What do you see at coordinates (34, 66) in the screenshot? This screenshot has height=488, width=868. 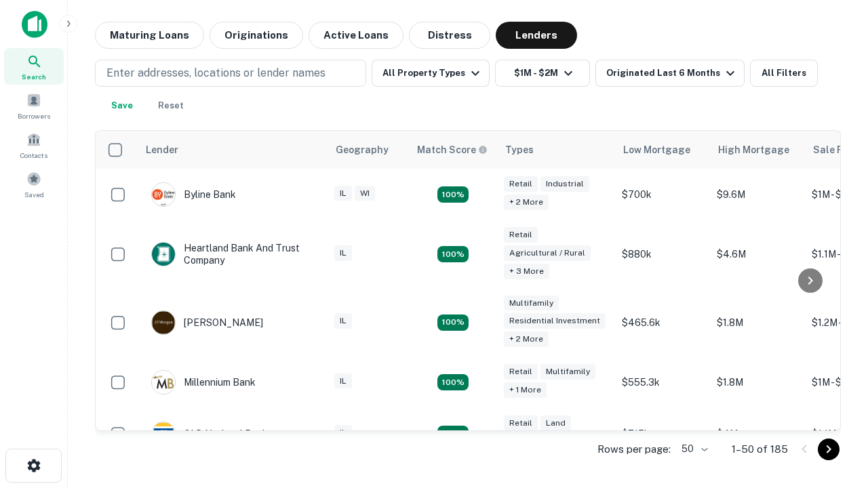 I see `div: Search` at bounding box center [34, 66].